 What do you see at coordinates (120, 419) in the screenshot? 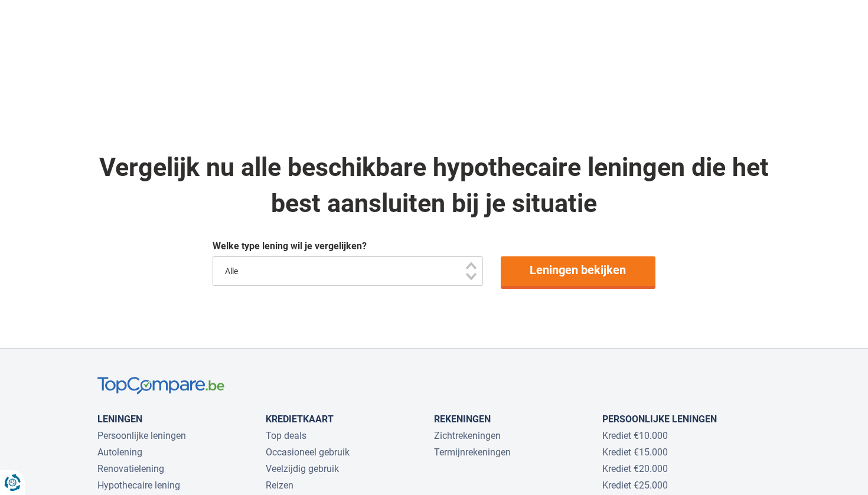
I see `a: Leningen` at bounding box center [120, 419].